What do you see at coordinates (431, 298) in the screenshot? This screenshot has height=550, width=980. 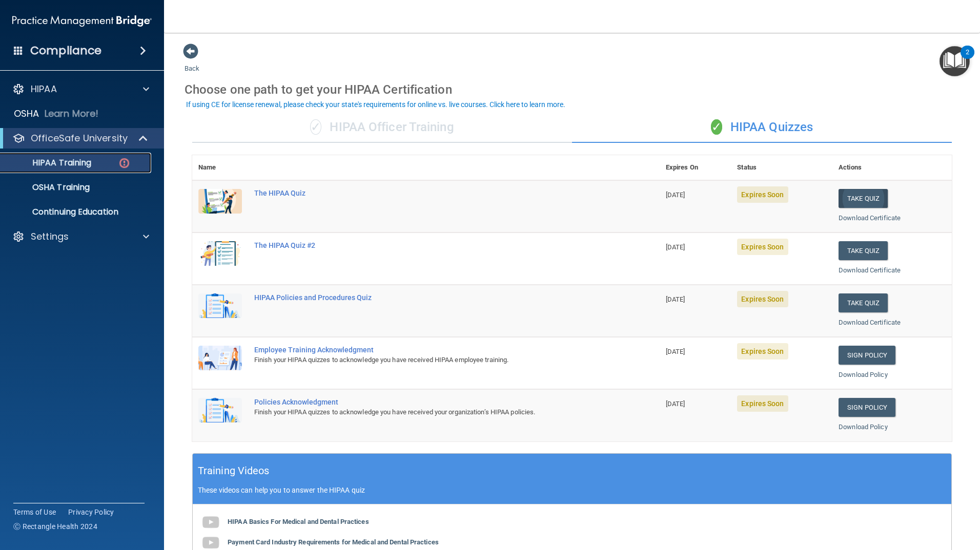 I see `div: HIPAA Policies and Procedures Quiz` at bounding box center [431, 298].